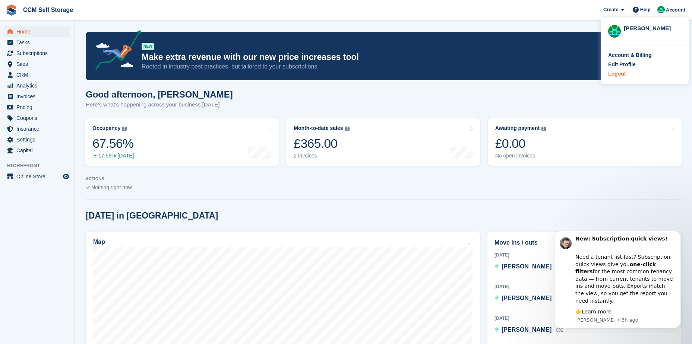 The image size is (692, 344). I want to click on span: Insurance, so click(39, 129).